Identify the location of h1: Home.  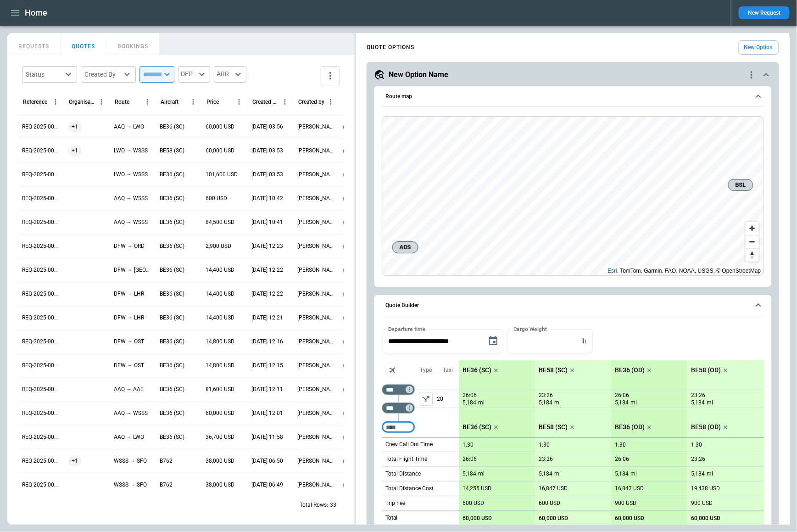
(36, 13).